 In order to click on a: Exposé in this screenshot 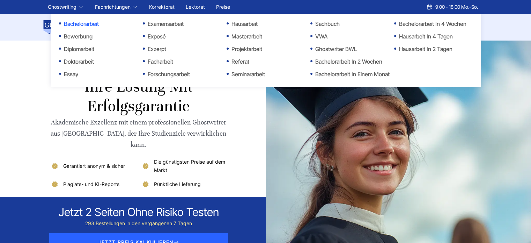, I will do `click(178, 36)`.